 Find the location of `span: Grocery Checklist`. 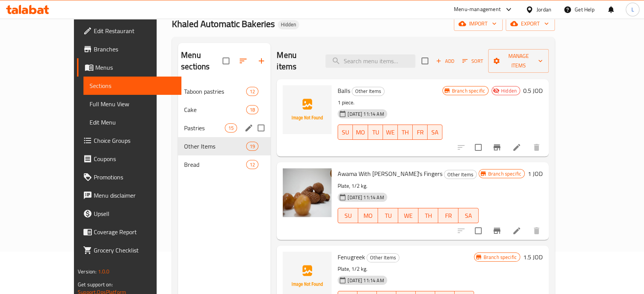

span: Grocery Checklist is located at coordinates (134, 250).